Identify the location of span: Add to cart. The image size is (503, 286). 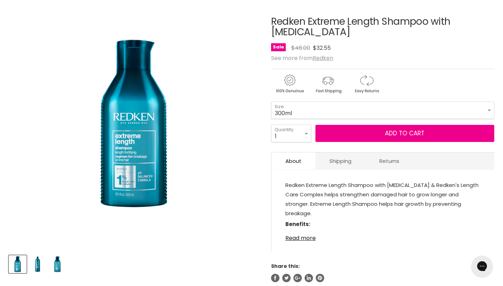
(404, 133).